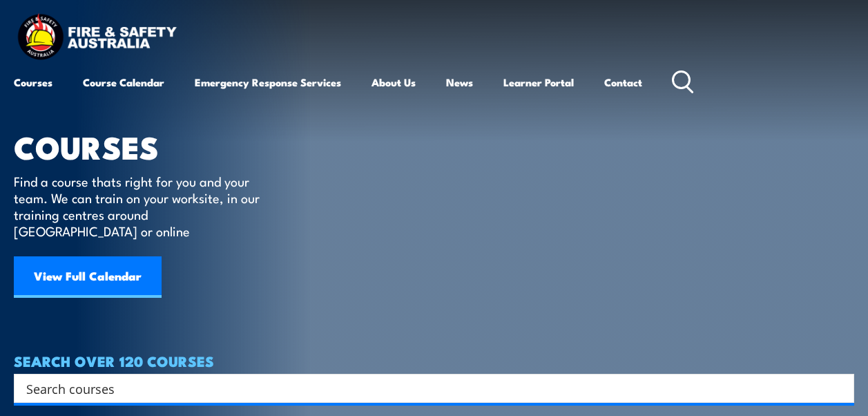 Image resolution: width=868 pixels, height=416 pixels. What do you see at coordinates (539, 82) in the screenshot?
I see `a: Learner Portal` at bounding box center [539, 82].